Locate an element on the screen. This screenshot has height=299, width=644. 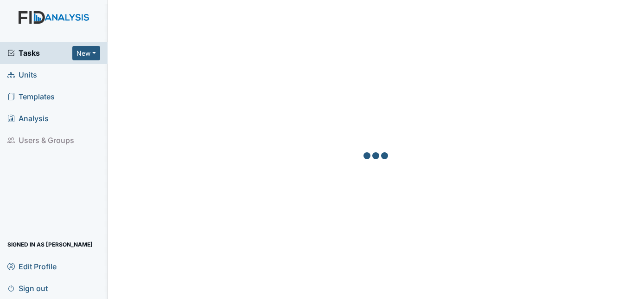
a: Tasks is located at coordinates (40, 53).